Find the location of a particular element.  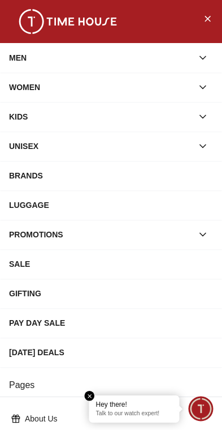

div: WOMEN is located at coordinates (101, 87).